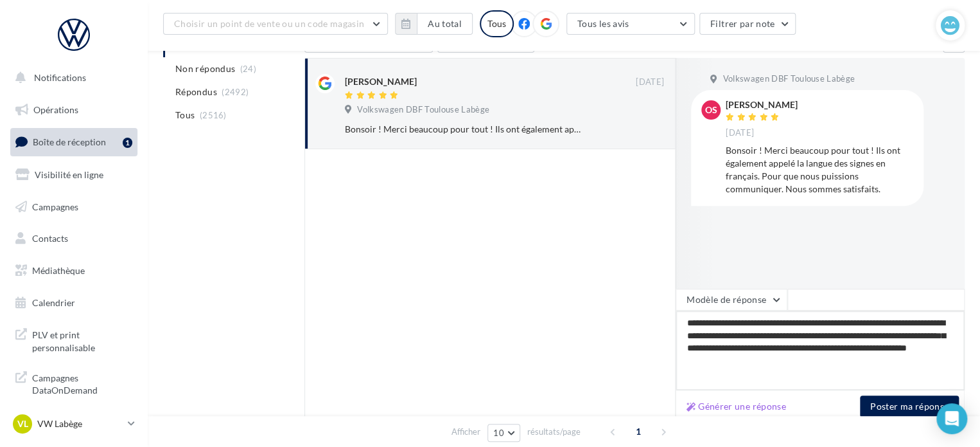  I want to click on span: Calendrier, so click(54, 302).